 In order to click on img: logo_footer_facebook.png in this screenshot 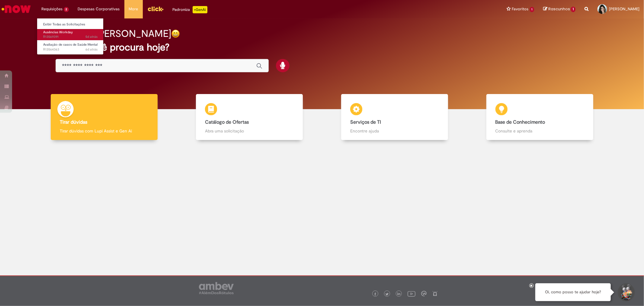, I will do `click(375, 295)`.